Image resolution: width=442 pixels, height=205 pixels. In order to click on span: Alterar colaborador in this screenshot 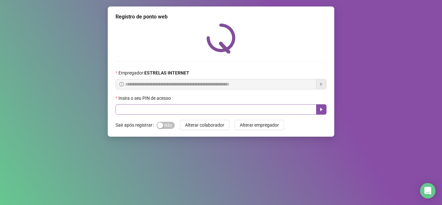, I will do `click(204, 125)`.